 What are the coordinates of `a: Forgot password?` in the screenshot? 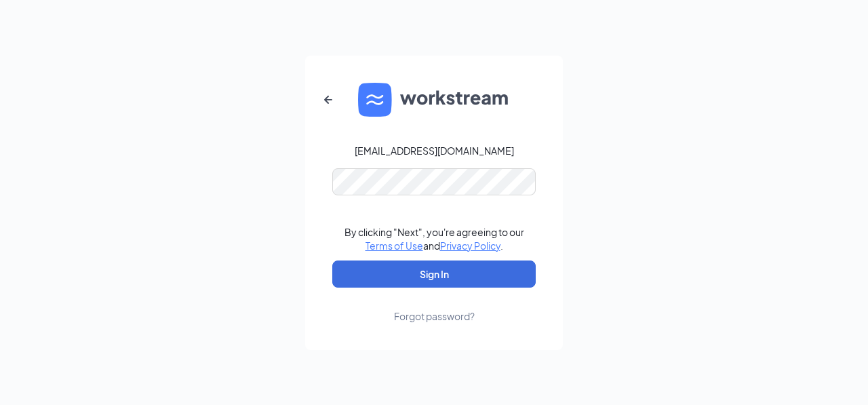 It's located at (434, 306).